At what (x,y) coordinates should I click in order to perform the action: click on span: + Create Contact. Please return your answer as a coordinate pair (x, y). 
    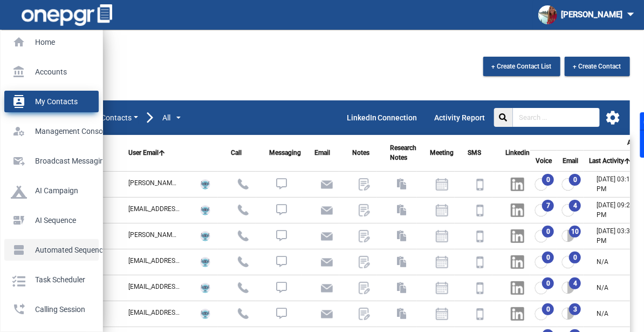
    Looking at the image, I should click on (597, 67).